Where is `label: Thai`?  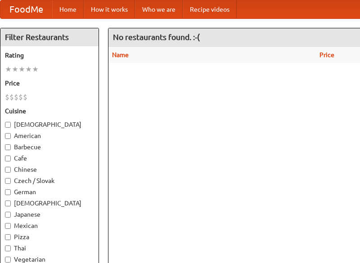 label: Thai is located at coordinates (50, 248).